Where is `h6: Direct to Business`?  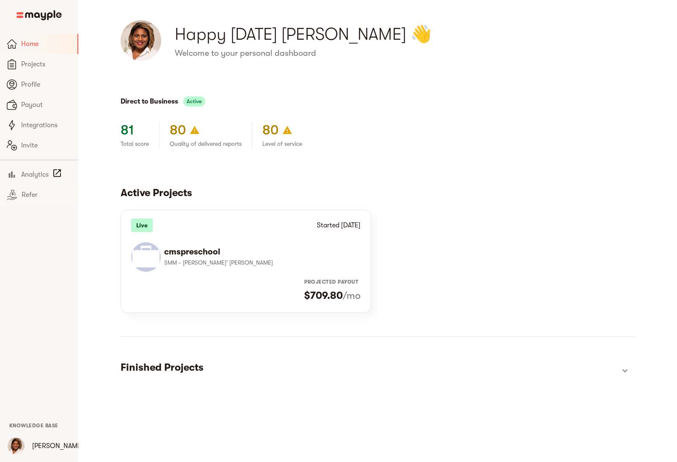
h6: Direct to Business is located at coordinates (149, 101).